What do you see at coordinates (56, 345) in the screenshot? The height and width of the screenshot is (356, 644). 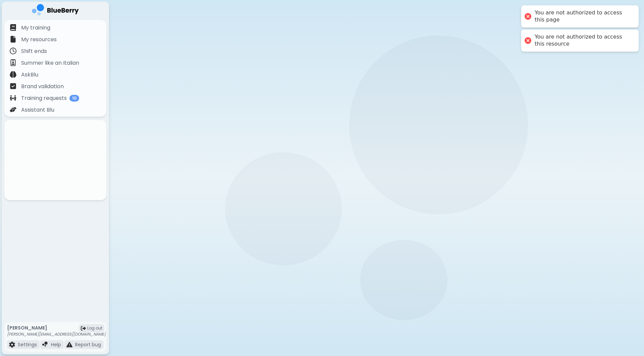 I see `p: Help` at bounding box center [56, 345].